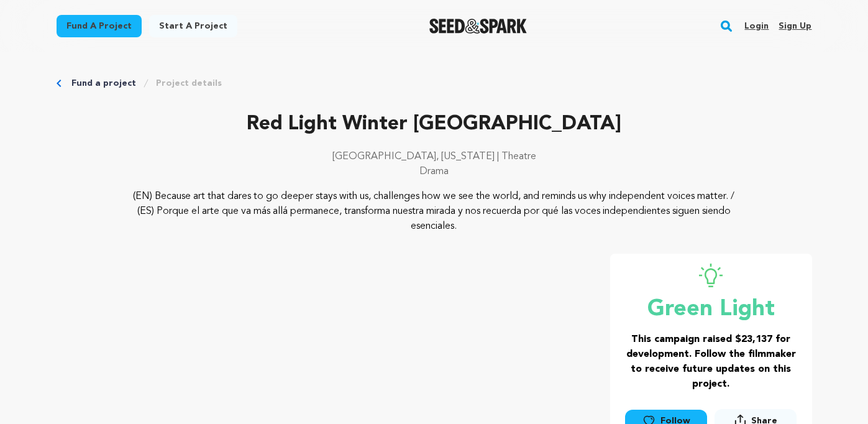  I want to click on h3: This campaign raised $23,137 for development. Follow the filmmaker to receive future updates on t..., so click(710, 362).